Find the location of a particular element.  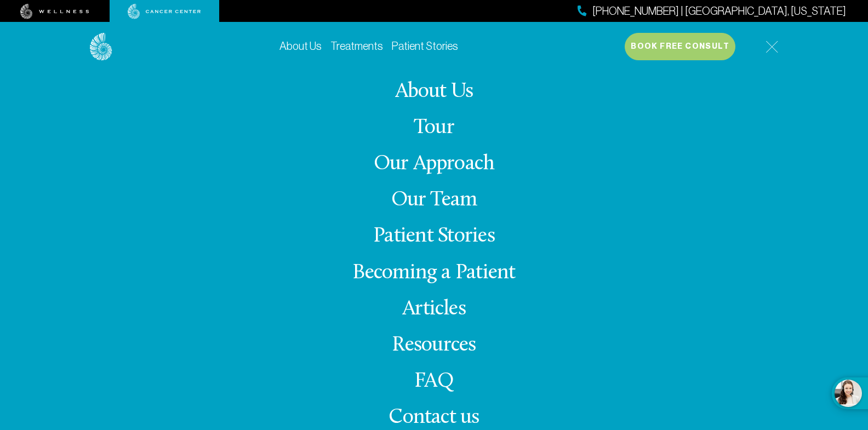

a: Becoming a Patient is located at coordinates (433, 273).